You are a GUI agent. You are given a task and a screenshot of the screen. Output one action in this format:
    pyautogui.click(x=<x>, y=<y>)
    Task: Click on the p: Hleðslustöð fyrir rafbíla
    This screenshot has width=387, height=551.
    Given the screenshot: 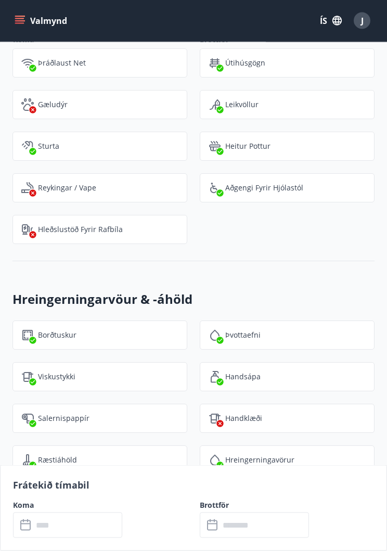 What is the action you would take?
    pyautogui.click(x=80, y=230)
    